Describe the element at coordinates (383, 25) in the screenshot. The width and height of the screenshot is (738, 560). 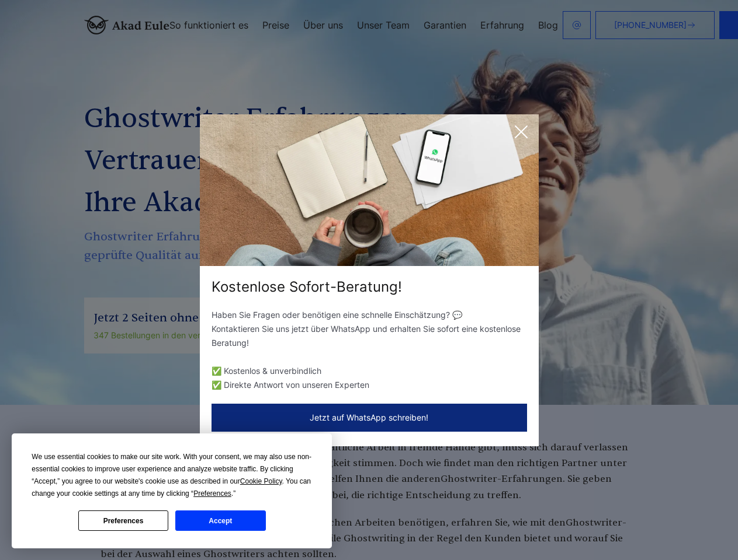
I see `a: Unser Team` at that location.